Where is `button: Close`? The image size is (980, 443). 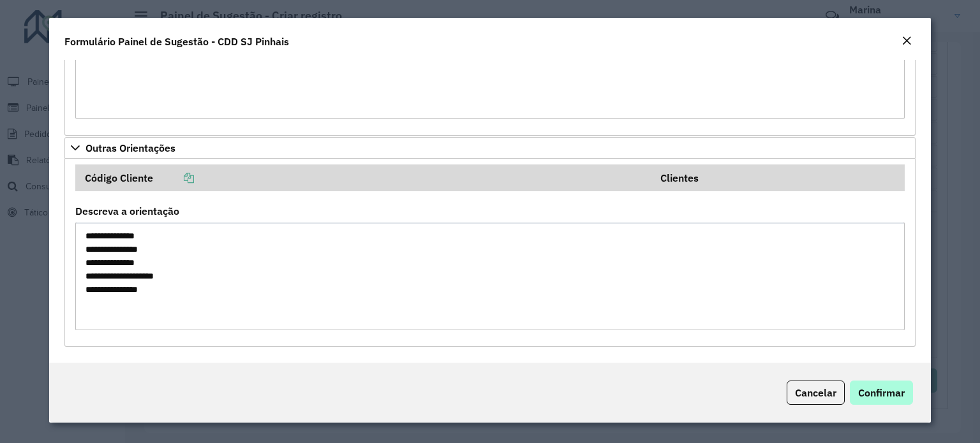 button: Close is located at coordinates (906, 41).